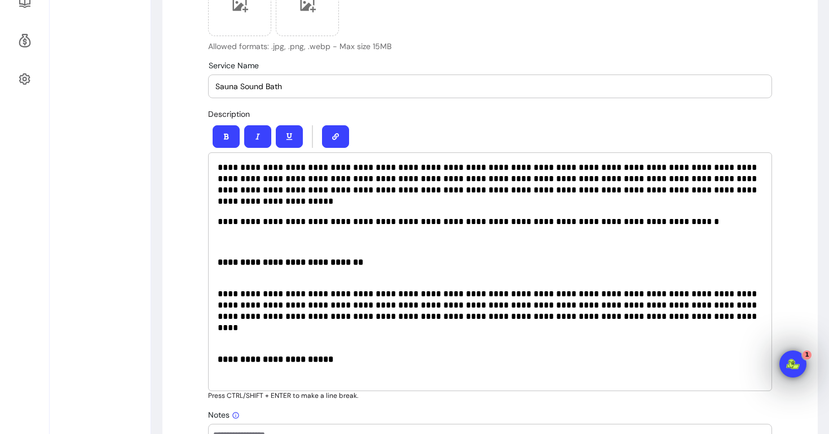  What do you see at coordinates (224, 415) in the screenshot?
I see `span: Notes` at bounding box center [224, 415].